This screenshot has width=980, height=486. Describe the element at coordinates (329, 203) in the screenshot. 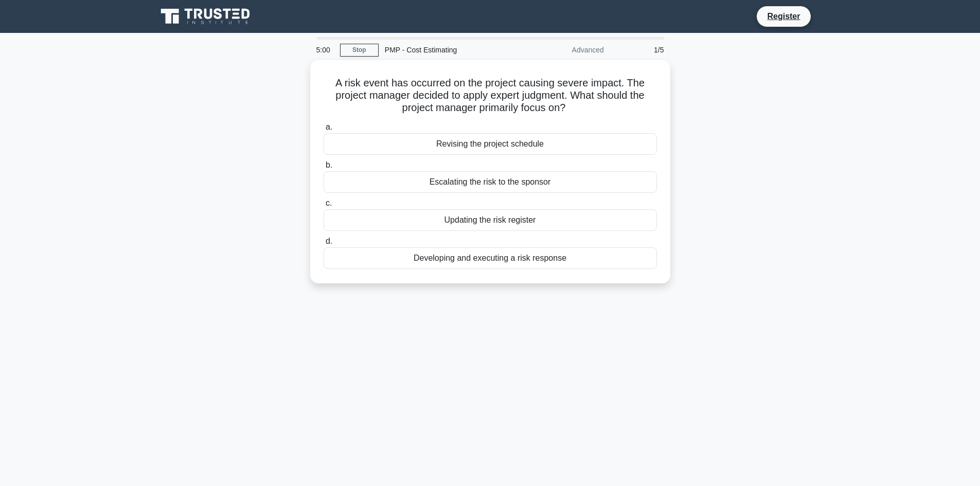

I see `span: c.` at that location.